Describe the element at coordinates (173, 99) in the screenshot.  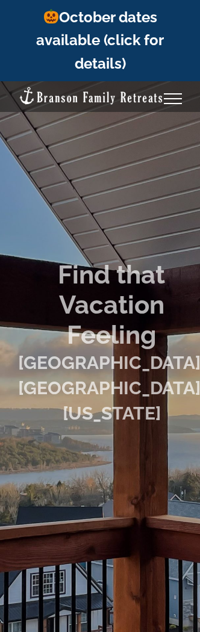
I see `a: Toggle Menu` at that location.